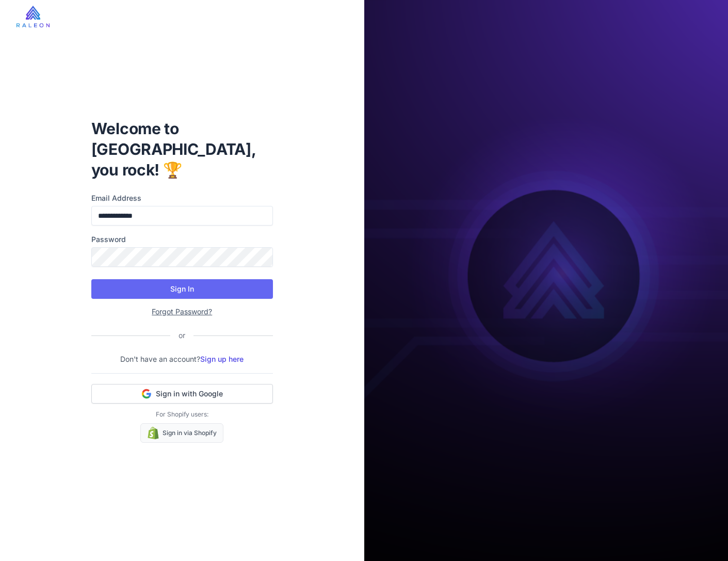  I want to click on a: Forgot Password?, so click(182, 312).